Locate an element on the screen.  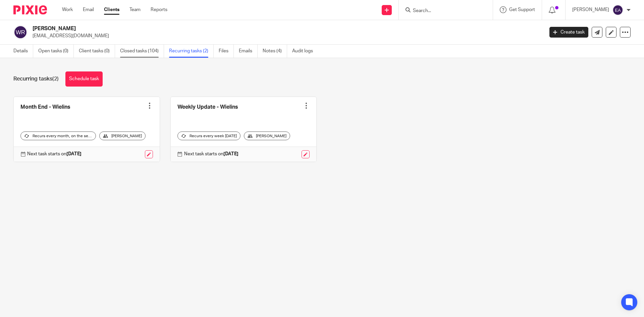
span: Get Support is located at coordinates (522, 10).